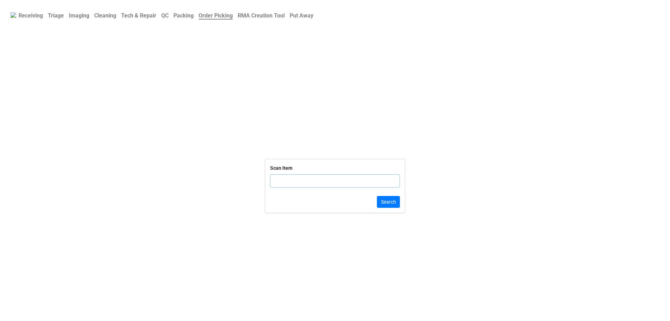 The height and width of the screenshot is (321, 670). I want to click on a: Receiving, so click(31, 15).